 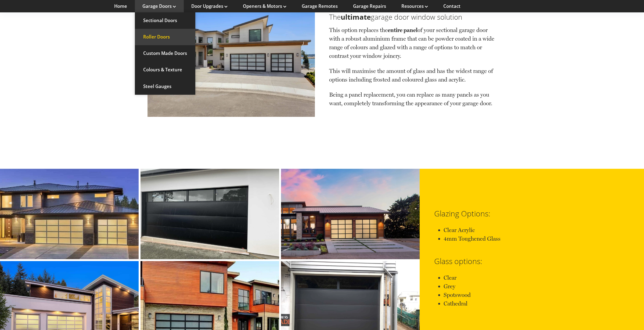 I want to click on a: Steel Gauges, so click(x=165, y=87).